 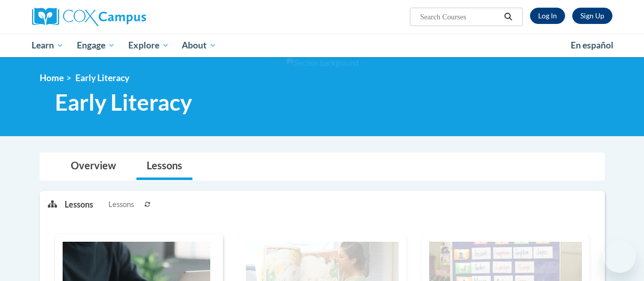 I want to click on span: En español, so click(x=592, y=44).